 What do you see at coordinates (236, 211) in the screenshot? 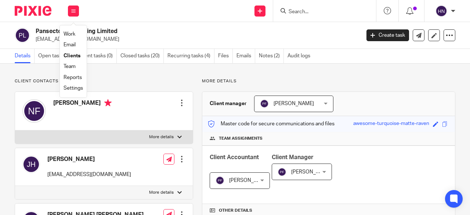
I see `span: Other details` at bounding box center [236, 211].